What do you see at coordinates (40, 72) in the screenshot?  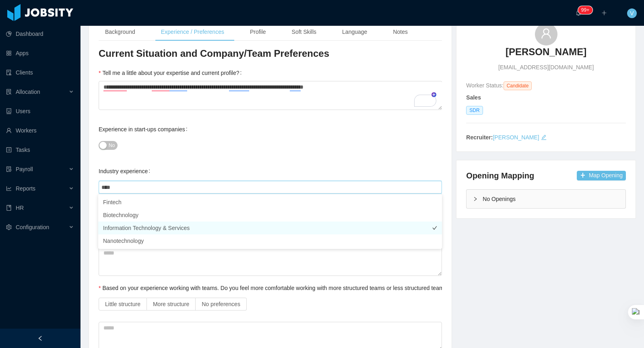 I see `a: icon: auditClients` at bounding box center [40, 72].